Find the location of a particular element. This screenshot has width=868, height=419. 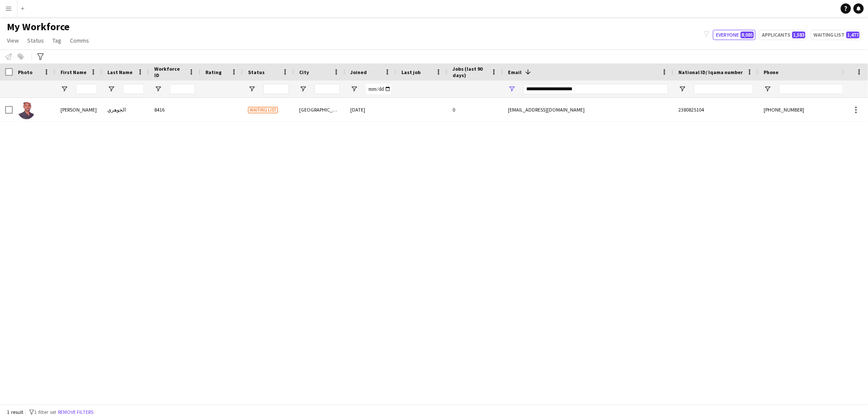

div: الجوهري is located at coordinates (126, 109).